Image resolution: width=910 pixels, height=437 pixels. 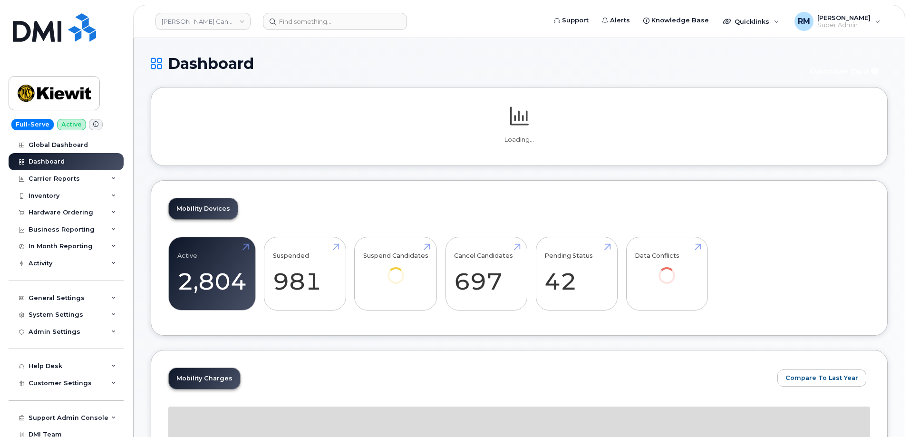 What do you see at coordinates (486, 274) in the screenshot?
I see `a: Cancel Candidates 697` at bounding box center [486, 274].